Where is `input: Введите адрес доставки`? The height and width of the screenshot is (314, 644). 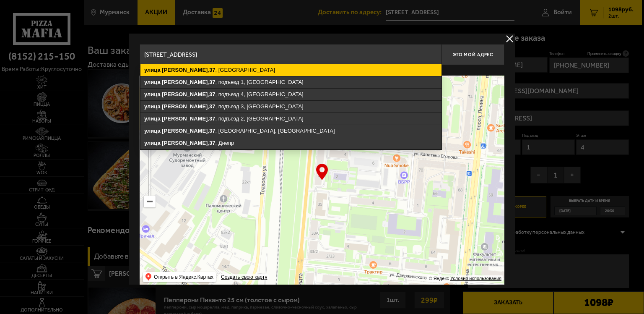 input: Введите адрес доставки is located at coordinates (291, 55).